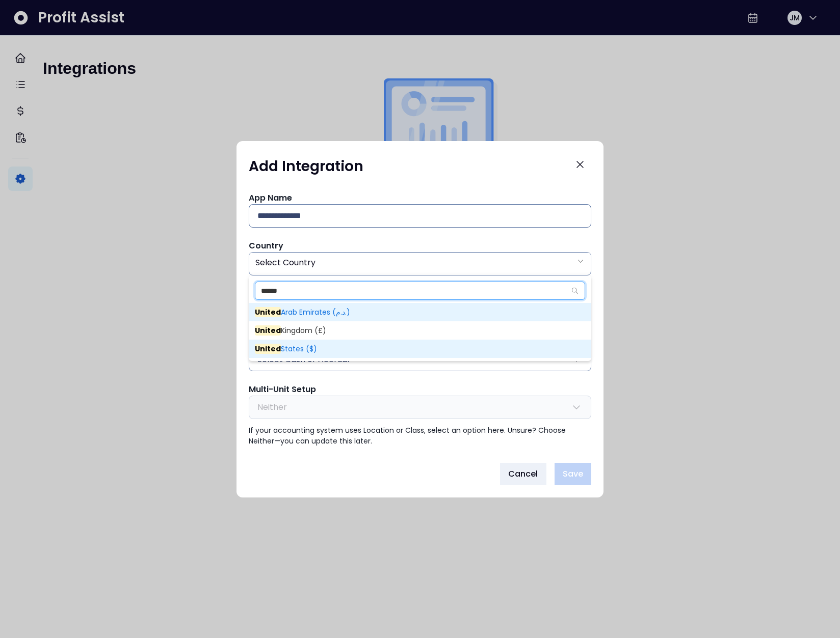 The image size is (840, 638). I want to click on button: Close, so click(580, 165).